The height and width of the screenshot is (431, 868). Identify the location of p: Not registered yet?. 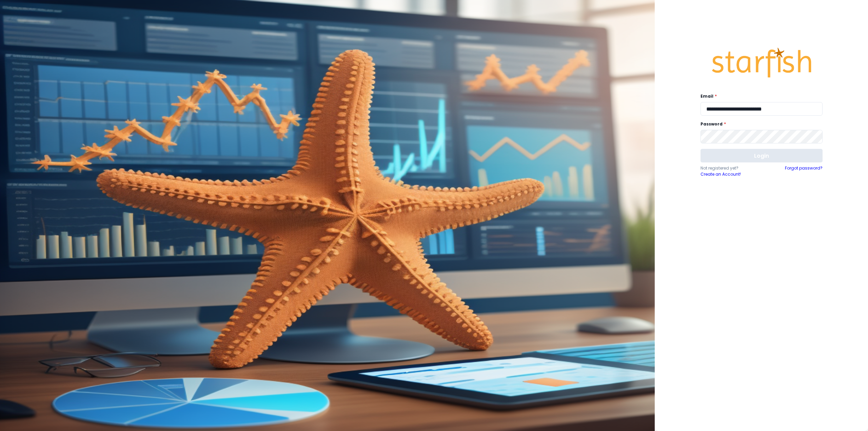
(731, 168).